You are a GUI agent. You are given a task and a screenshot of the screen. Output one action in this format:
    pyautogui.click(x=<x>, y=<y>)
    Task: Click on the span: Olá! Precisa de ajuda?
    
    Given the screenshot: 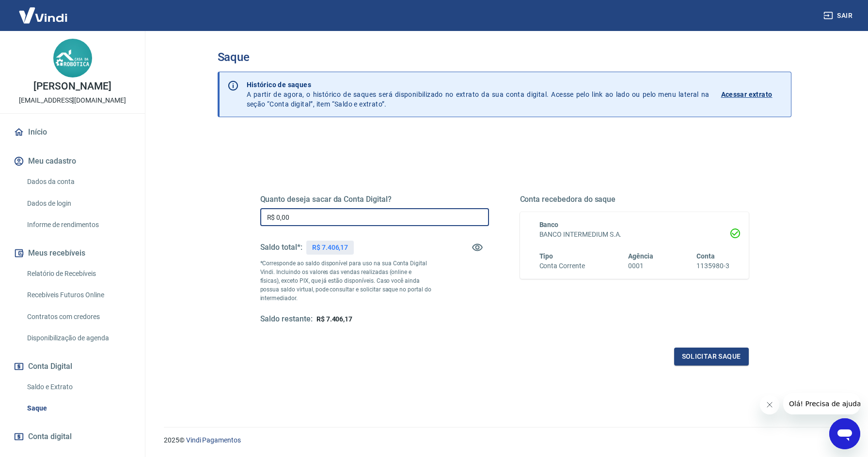 What is the action you would take?
    pyautogui.click(x=44, y=10)
    